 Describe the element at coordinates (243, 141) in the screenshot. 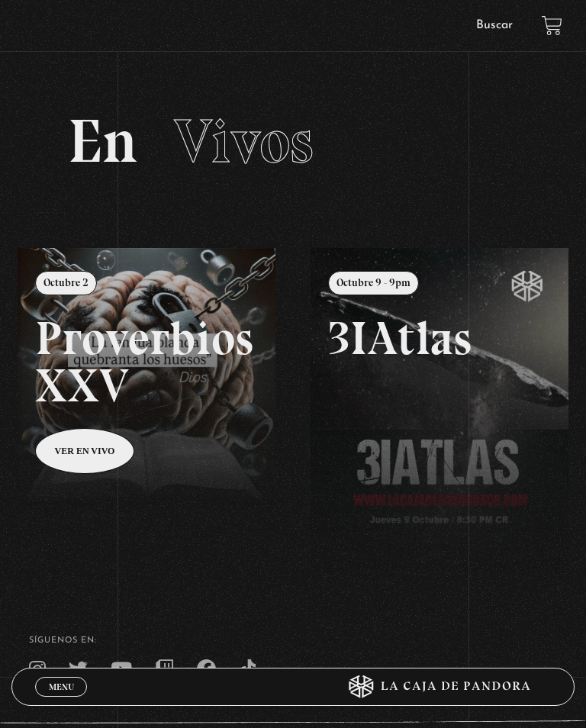

I see `span: Vivos` at that location.